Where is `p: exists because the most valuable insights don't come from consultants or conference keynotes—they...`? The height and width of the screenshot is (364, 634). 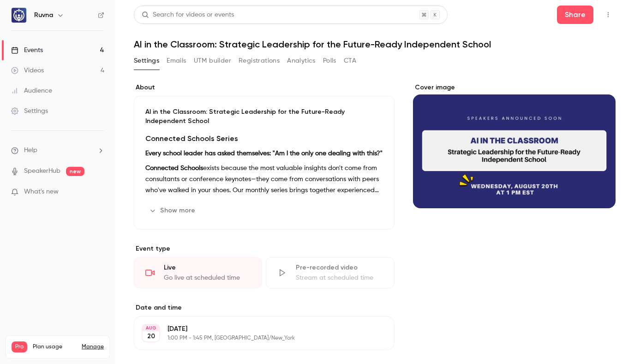
p: exists because the most valuable insights don't come from consultants or conference keynotes—they... is located at coordinates (264, 179).